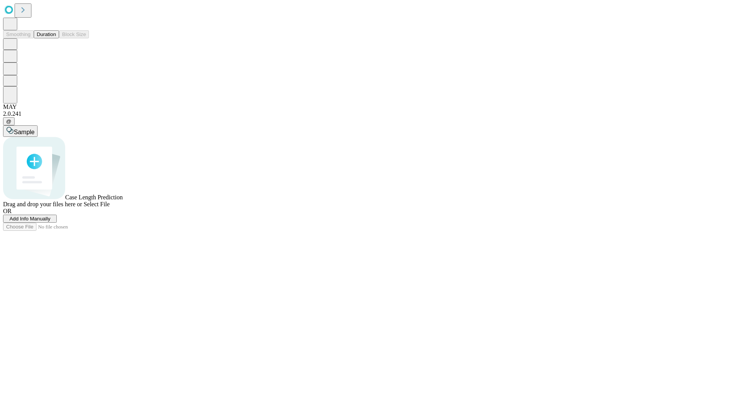 This screenshot has height=414, width=736. I want to click on span: Case Length Prediction, so click(94, 197).